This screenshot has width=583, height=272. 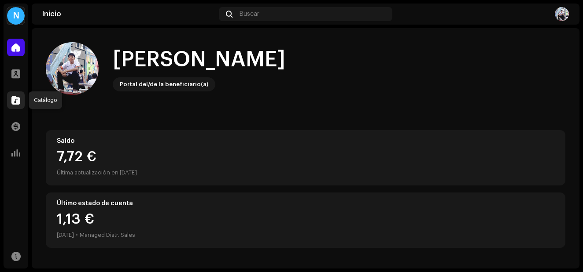 What do you see at coordinates (305, 158) in the screenshot?
I see `re-o-card-value: Saldo` at bounding box center [305, 158].